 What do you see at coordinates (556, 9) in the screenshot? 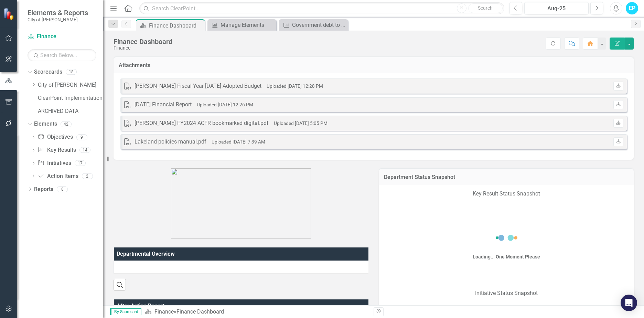
I see `div: Aug-25` at bounding box center [556, 9].